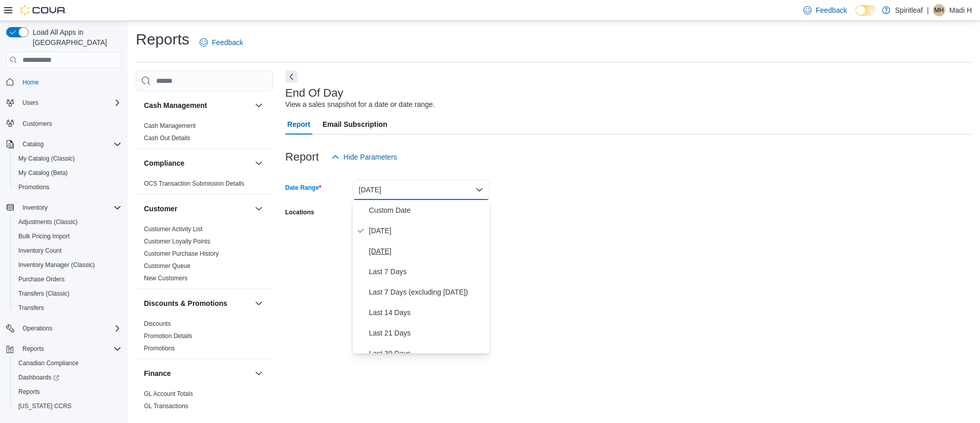 The width and height of the screenshot is (980, 423). Describe the element at coordinates (48, 222) in the screenshot. I see `a: Adjustments (Classic)` at that location.